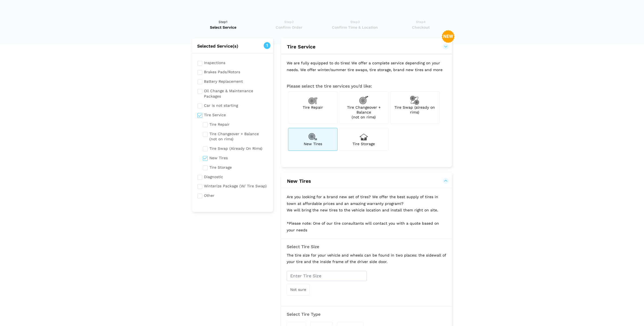  Describe the element at coordinates (367, 247) in the screenshot. I see `h3: Select Tire Size` at that location.